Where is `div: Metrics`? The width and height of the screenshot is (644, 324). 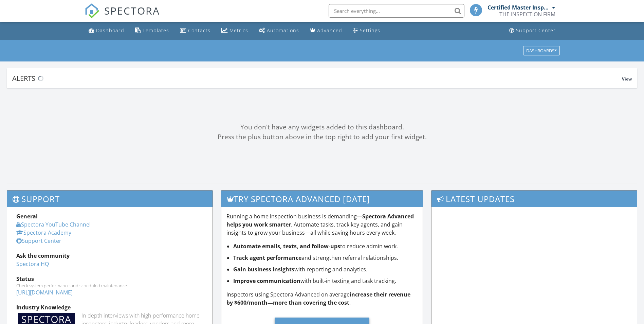 div: Metrics is located at coordinates (239, 30).